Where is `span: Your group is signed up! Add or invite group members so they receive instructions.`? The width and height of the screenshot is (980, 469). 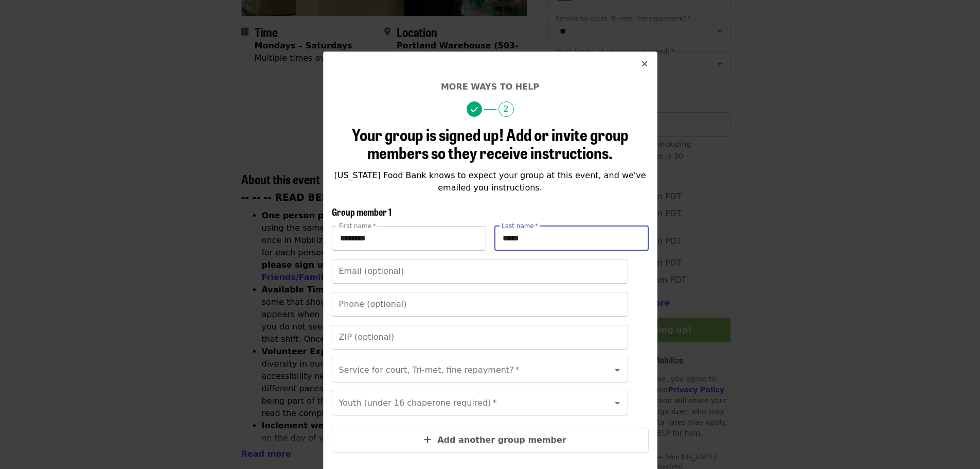
span: Your group is signed up! Add or invite group members so they receive instructions. is located at coordinates (490, 143).